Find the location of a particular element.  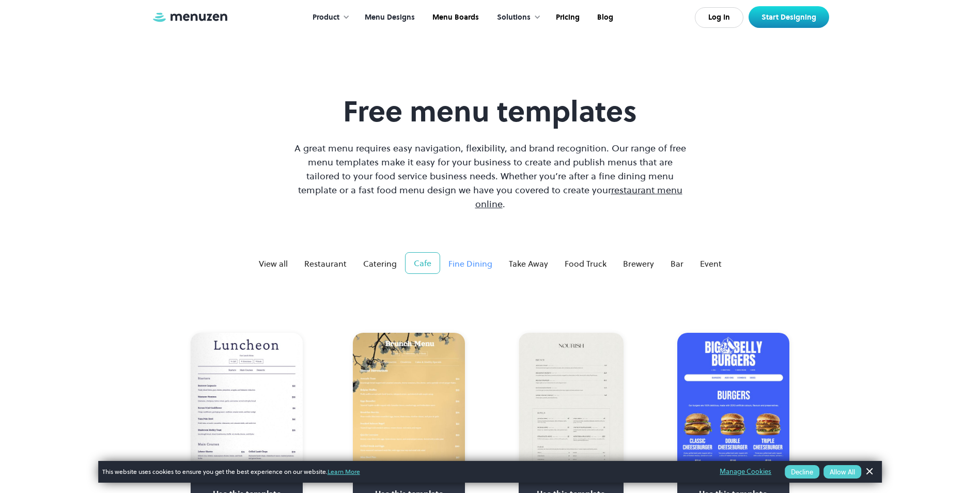

div: View all is located at coordinates (273, 263).